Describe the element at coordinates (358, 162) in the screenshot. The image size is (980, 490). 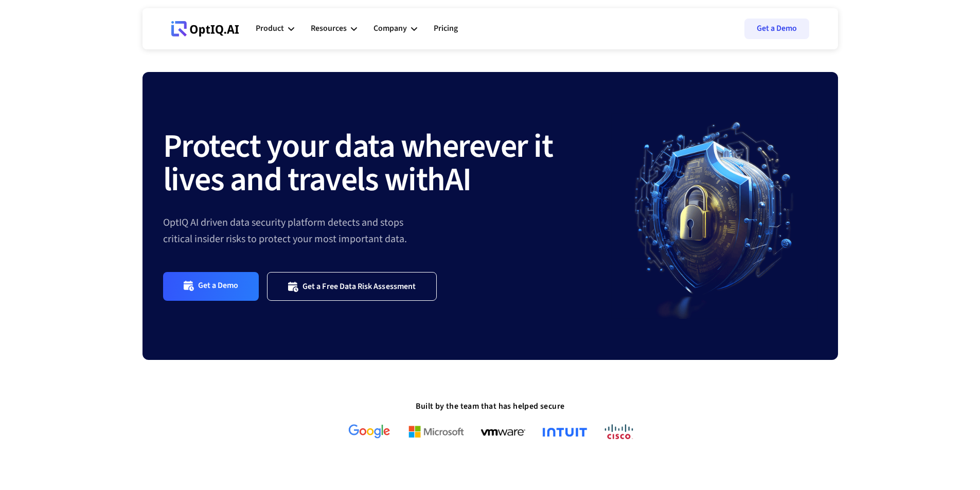
I see `strong: Protect your data wherever it lives and travels with` at that location.